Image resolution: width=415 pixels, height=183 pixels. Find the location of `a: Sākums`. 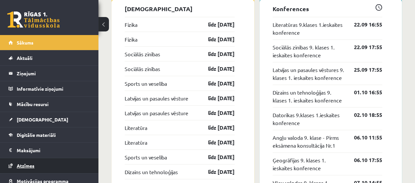

a: Sākums is located at coordinates (49, 43).